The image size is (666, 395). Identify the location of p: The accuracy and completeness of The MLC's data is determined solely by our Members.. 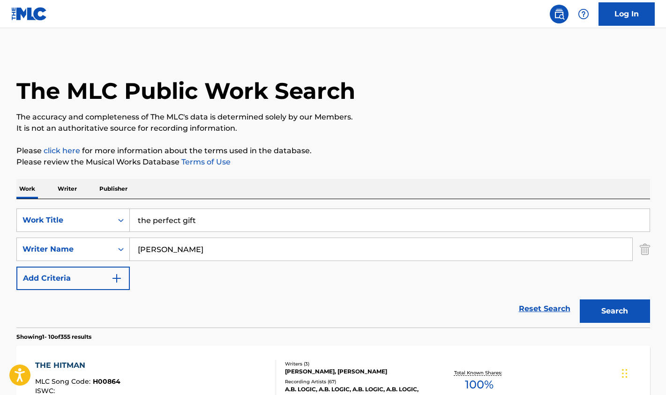
(333, 117).